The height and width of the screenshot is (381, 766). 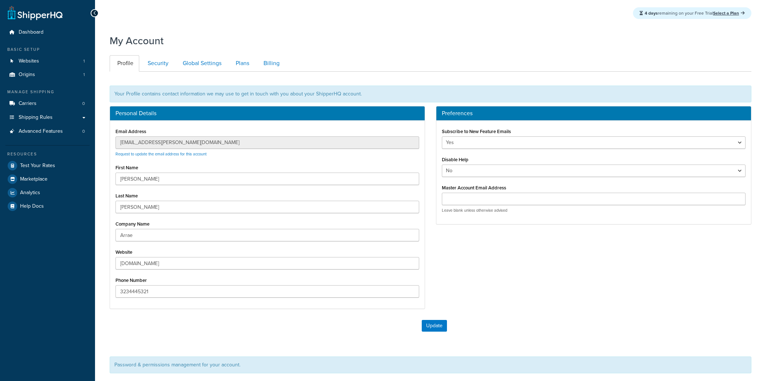 What do you see at coordinates (30, 193) in the screenshot?
I see `span: Analytics` at bounding box center [30, 193].